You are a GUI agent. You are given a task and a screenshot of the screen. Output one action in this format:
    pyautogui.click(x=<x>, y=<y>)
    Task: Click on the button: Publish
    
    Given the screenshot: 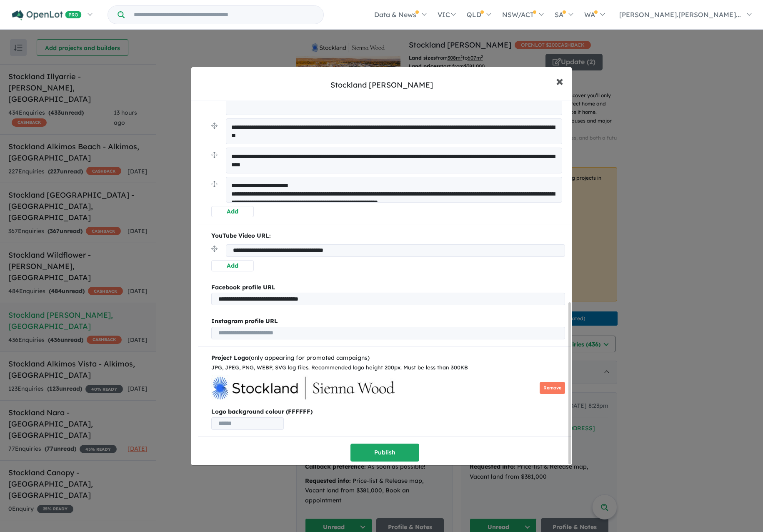 What is the action you would take?
    pyautogui.click(x=385, y=452)
    